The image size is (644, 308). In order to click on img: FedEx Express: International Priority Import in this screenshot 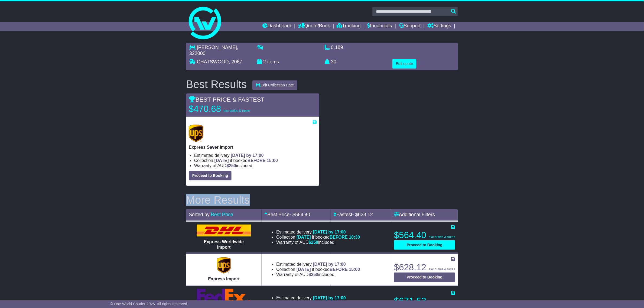, I will do `click(224, 296)`.